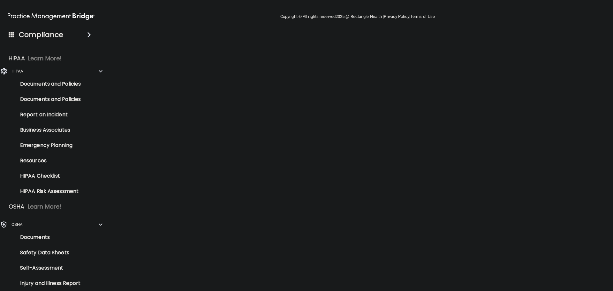  What do you see at coordinates (396, 16) in the screenshot?
I see `a: Privacy Policy` at bounding box center [396, 16].